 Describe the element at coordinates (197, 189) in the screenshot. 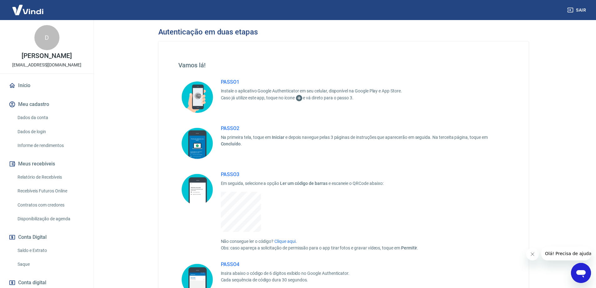

I see `img: Selecione Digitar uma chave fornecida, informe os dados abaixo e toque em Adicionar` at that location.